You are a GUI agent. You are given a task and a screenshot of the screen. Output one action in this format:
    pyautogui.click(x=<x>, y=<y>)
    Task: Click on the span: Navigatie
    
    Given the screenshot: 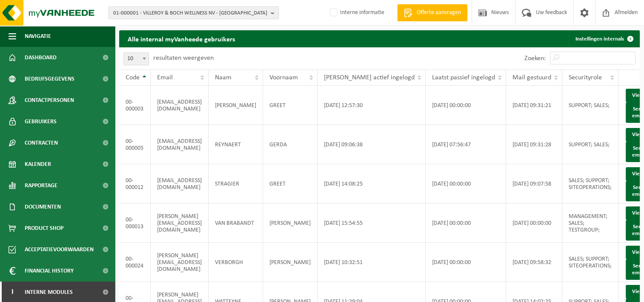 What is the action you would take?
    pyautogui.click(x=38, y=36)
    